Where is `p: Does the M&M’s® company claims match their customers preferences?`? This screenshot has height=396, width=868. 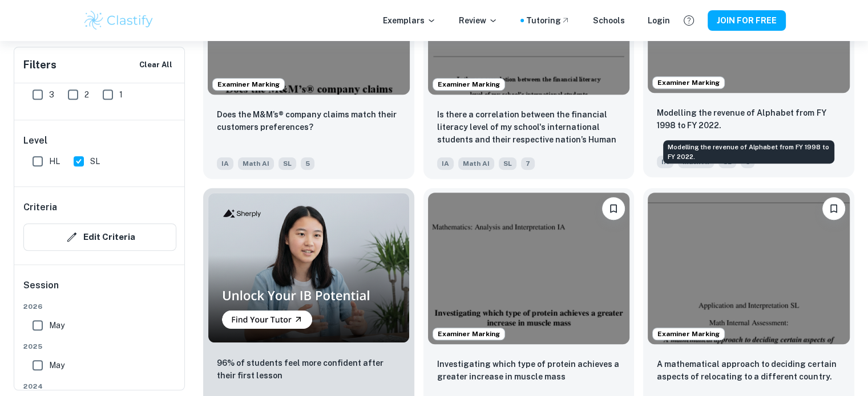
p: Does the M&M’s® company claims match their customers preferences? is located at coordinates (309, 121).